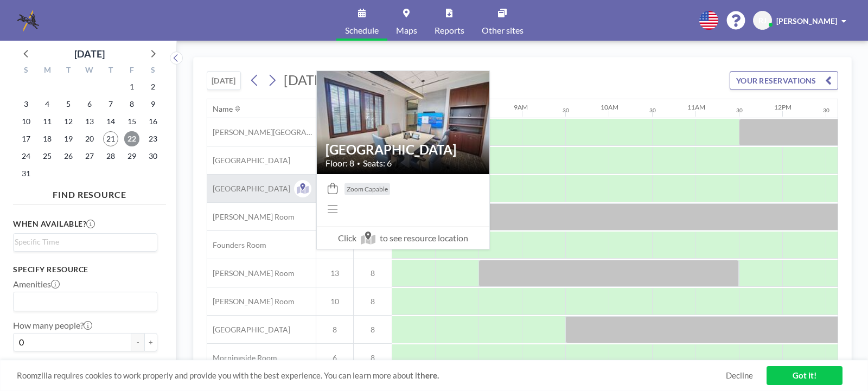  Describe the element at coordinates (131, 71) in the screenshot. I see `div: F` at that location.